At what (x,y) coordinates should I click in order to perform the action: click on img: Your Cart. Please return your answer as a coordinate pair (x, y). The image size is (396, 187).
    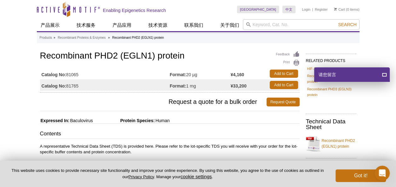
    Looking at the image, I should click on (336, 9).